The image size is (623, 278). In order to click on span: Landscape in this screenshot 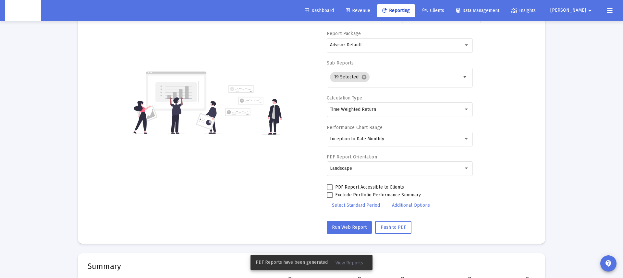, I will do `click(341, 168)`.